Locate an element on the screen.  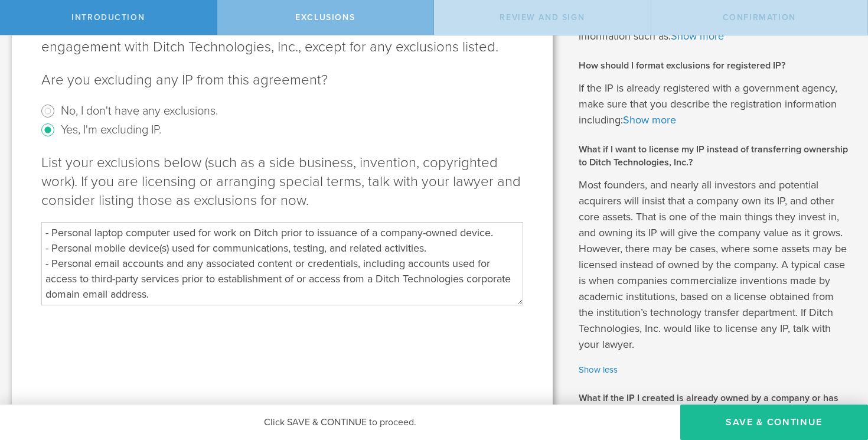
a: Show less is located at coordinates (714, 370).